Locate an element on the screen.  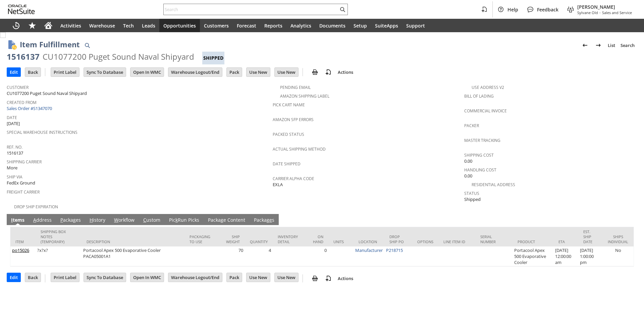
a: Package Content is located at coordinates (226, 220).